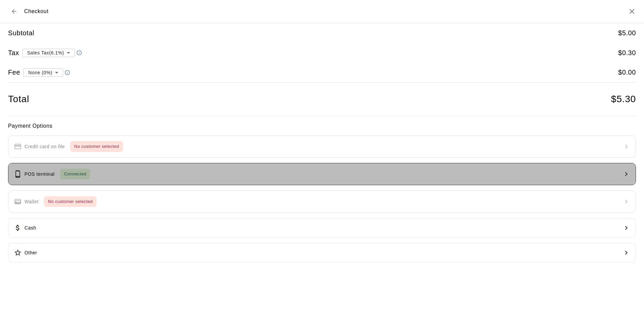 The height and width of the screenshot is (333, 644). I want to click on button: Other, so click(322, 253).